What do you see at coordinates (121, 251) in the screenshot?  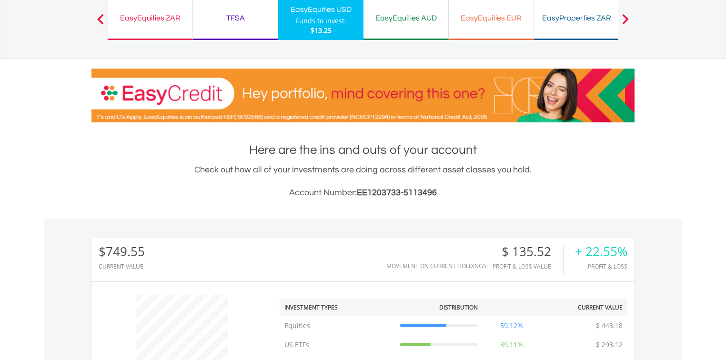 I see `div: $749.55` at bounding box center [121, 251].